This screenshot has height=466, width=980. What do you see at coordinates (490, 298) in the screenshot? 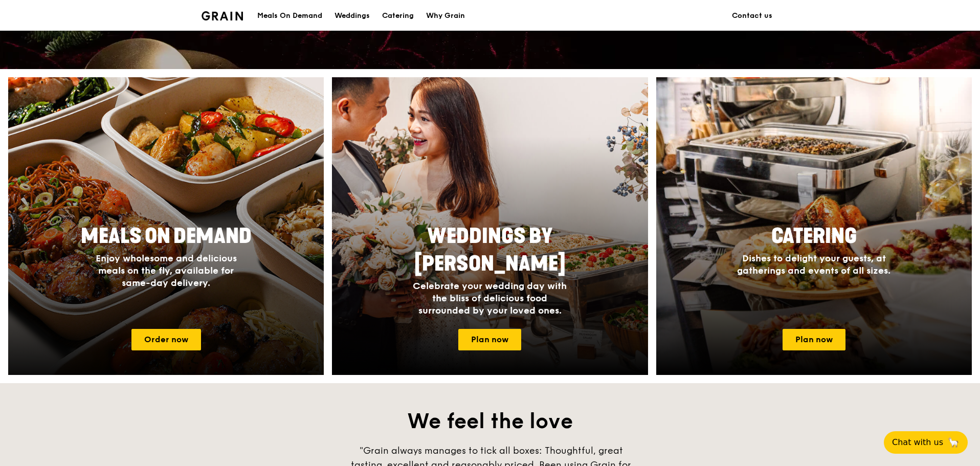
I see `span: Celebrate your wedding day with the bliss of delicious food surrounded by your loved ones.` at bounding box center [490, 298].